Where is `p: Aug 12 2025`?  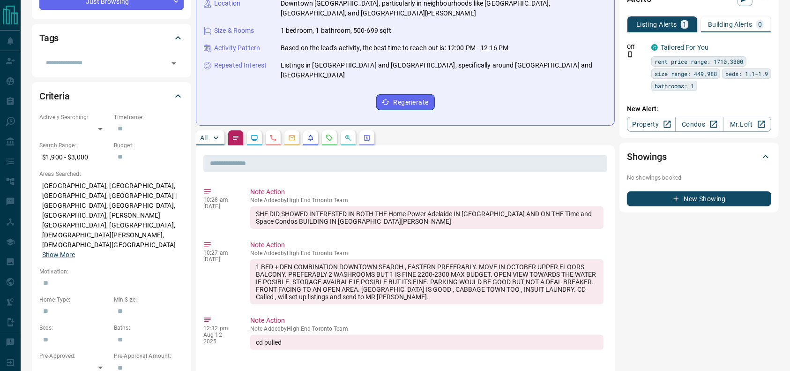
p: Aug 12 2025 is located at coordinates (220, 338).